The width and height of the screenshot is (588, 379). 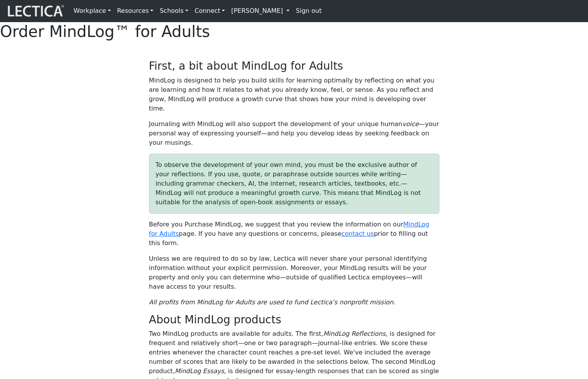 I want to click on em: MindLog Reflections, so click(x=354, y=334).